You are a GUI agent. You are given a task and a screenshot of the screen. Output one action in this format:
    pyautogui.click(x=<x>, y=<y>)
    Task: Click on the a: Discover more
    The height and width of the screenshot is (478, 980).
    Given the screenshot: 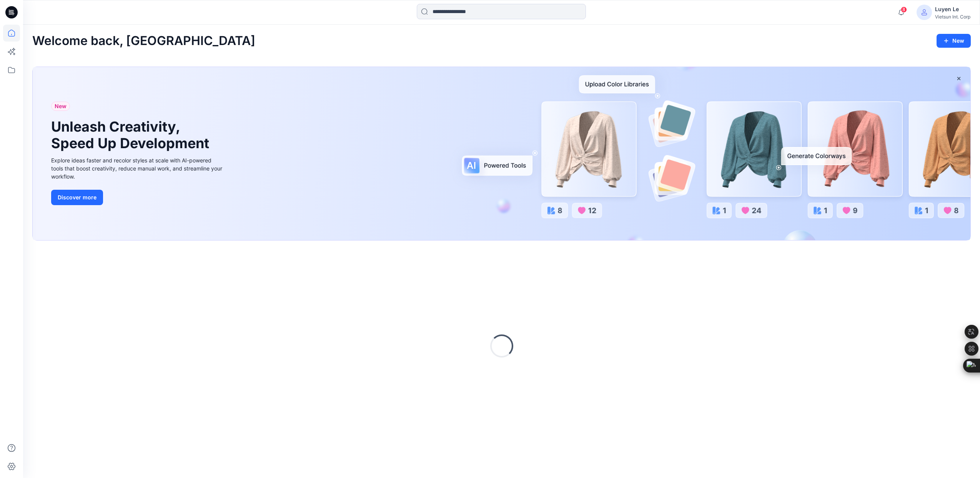 What is the action you would take?
    pyautogui.click(x=138, y=197)
    